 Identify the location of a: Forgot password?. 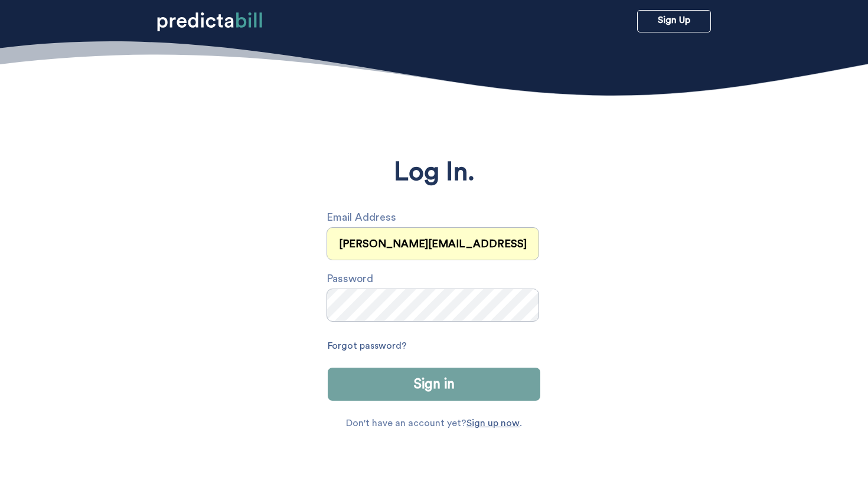
(367, 345).